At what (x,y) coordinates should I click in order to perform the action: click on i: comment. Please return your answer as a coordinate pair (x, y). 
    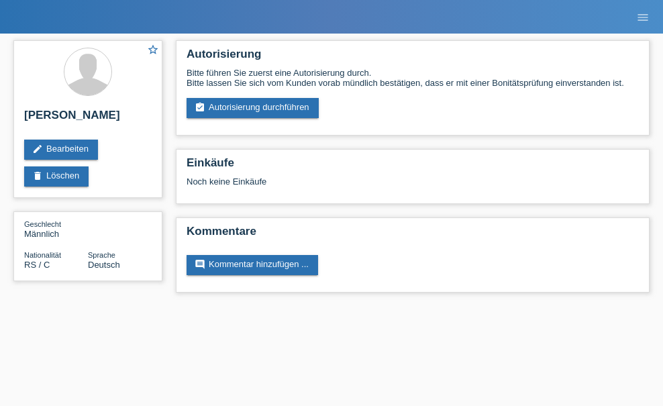
    Looking at the image, I should click on (200, 264).